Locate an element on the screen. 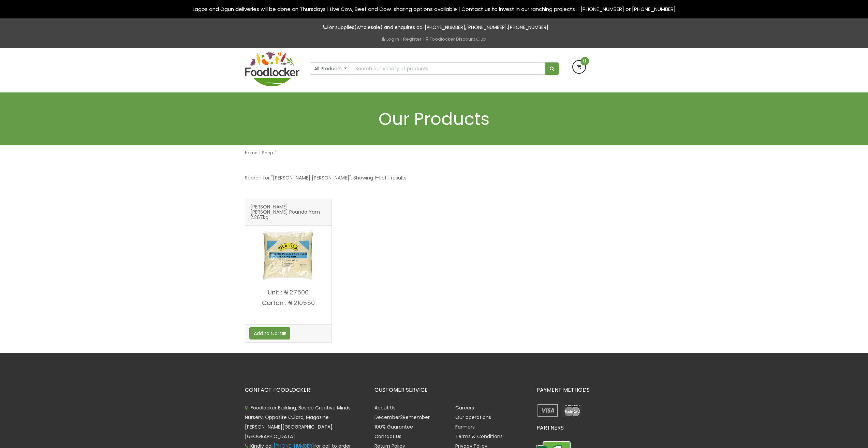 The width and height of the screenshot is (868, 448). h3: PAYMENT METHODS is located at coordinates (580, 390).